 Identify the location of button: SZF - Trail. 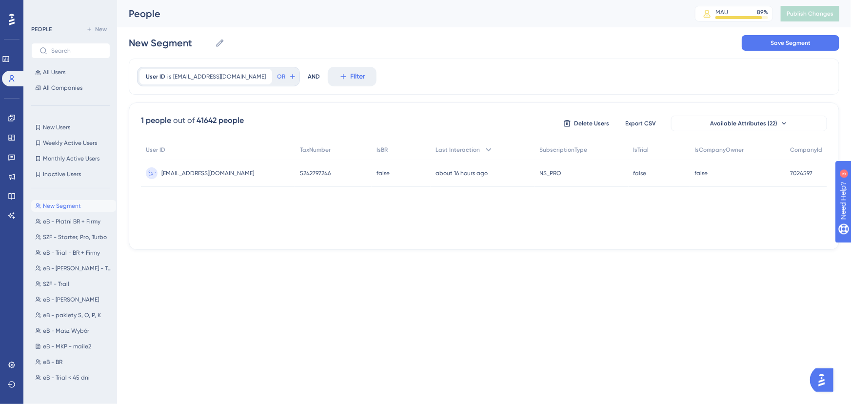
(74, 284).